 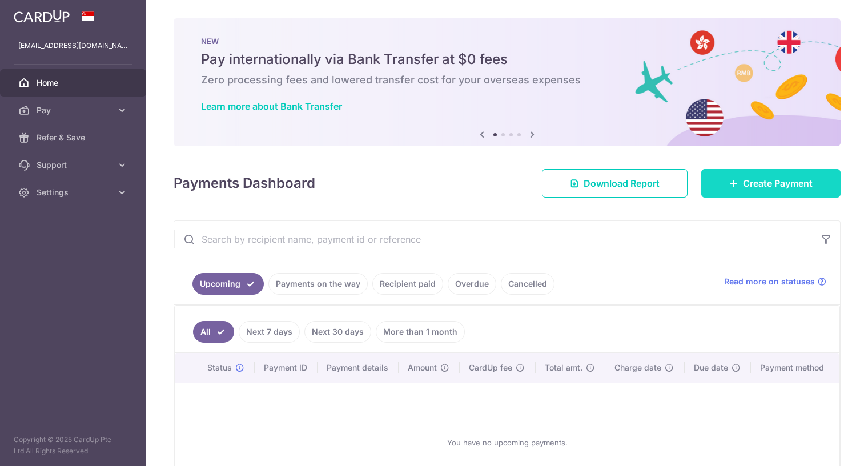 I want to click on span: Support, so click(x=74, y=165).